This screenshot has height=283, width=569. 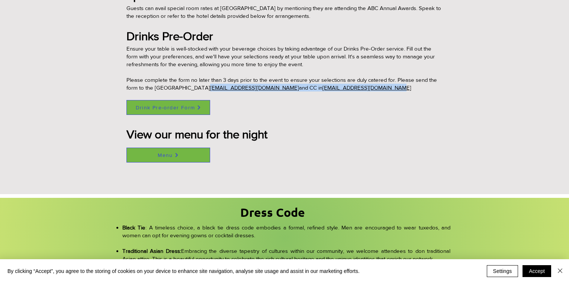 I want to click on p: : A timeless choice, a black tie dress code embodies a formal, refined style. Men are encouraged ..., so click(x=286, y=235).